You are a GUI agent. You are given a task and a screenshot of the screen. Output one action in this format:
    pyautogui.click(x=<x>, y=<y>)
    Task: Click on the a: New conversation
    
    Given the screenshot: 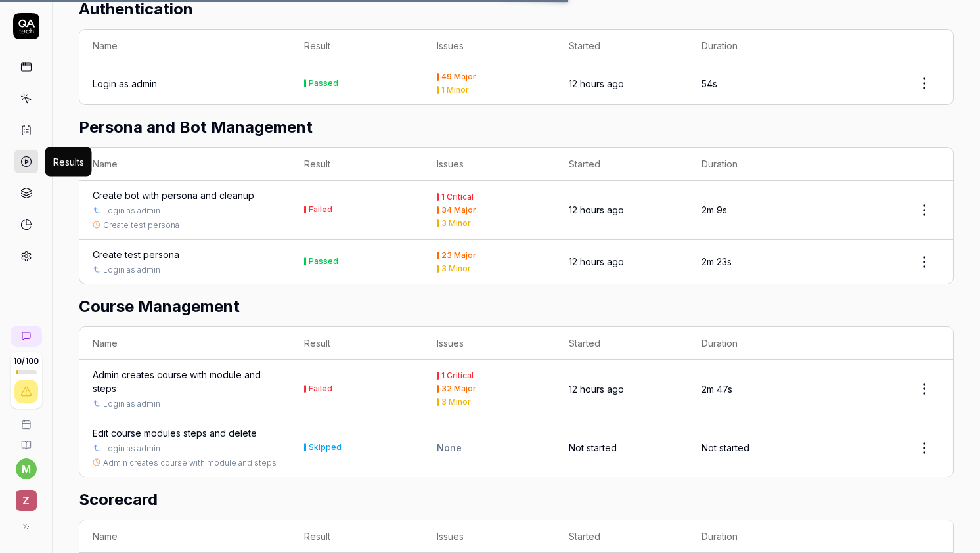 What is the action you would take?
    pyautogui.click(x=26, y=337)
    